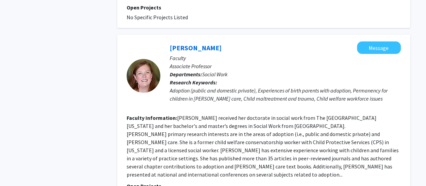  What do you see at coordinates (215, 74) in the screenshot?
I see `span: Social Work` at bounding box center [215, 74].